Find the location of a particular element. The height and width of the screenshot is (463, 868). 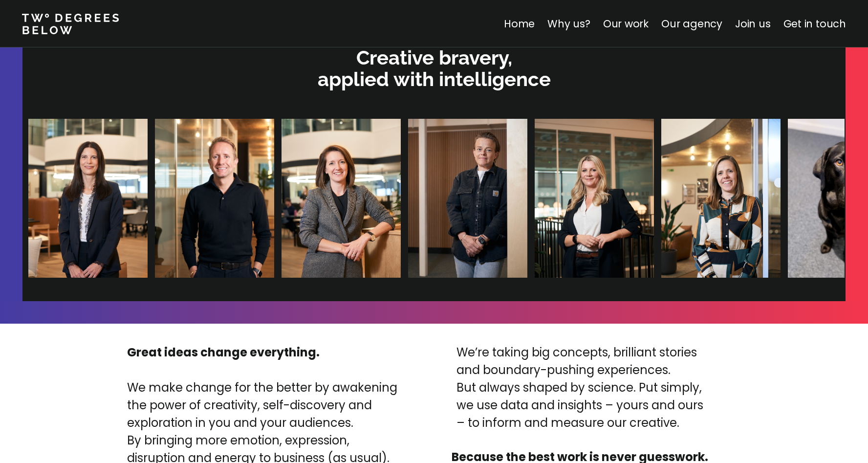

img: Halina is located at coordinates (594, 198).